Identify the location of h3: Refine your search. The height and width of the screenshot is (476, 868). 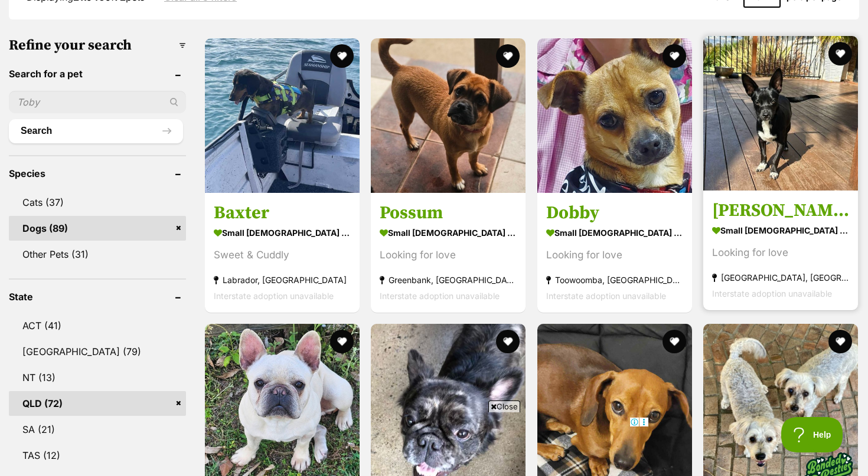
(97, 45).